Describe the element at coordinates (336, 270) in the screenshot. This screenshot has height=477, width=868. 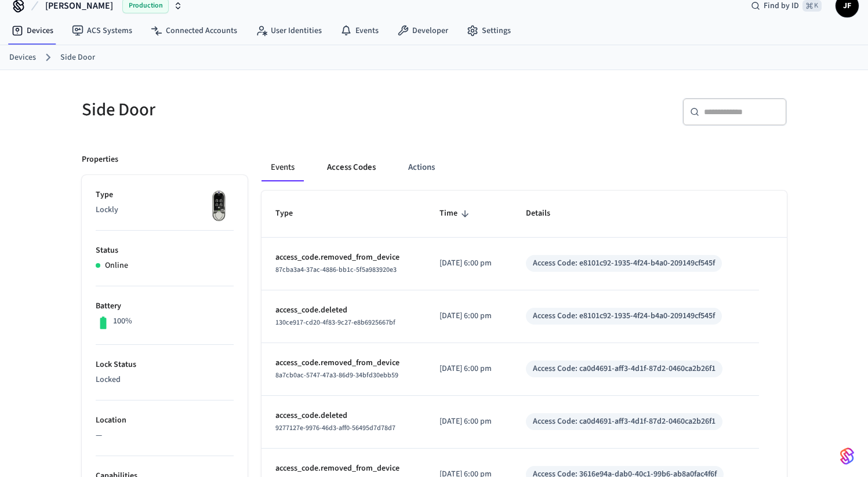
I see `span: 87cba3a4-37ac-4886-bb1c-5f5a983920e3` at that location.